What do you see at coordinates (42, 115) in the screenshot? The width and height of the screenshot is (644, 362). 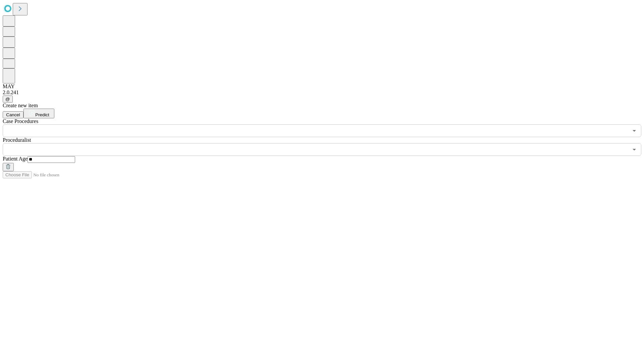 I see `span: Predict` at bounding box center [42, 115].